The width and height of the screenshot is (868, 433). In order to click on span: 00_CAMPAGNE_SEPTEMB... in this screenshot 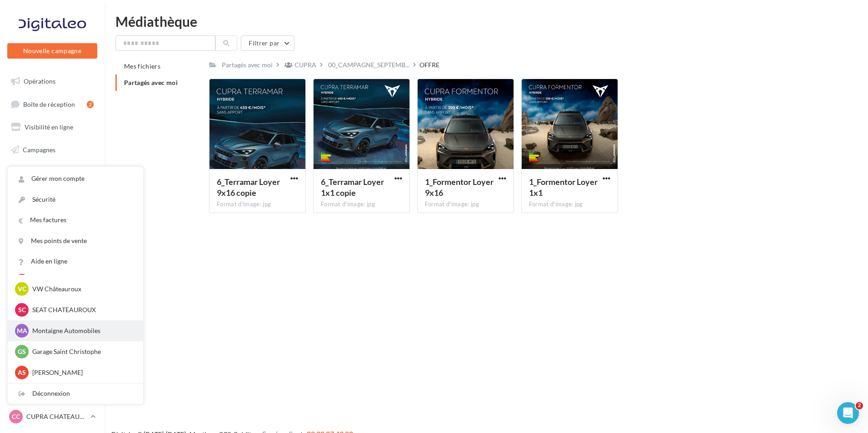, I will do `click(369, 65)`.